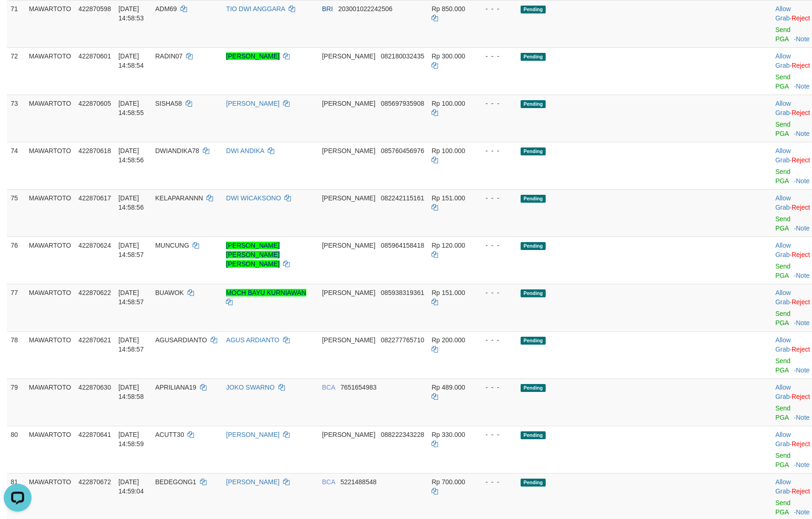  What do you see at coordinates (402, 435) in the screenshot?
I see `span: Copy 088222343228 to clipboard` at bounding box center [402, 435].